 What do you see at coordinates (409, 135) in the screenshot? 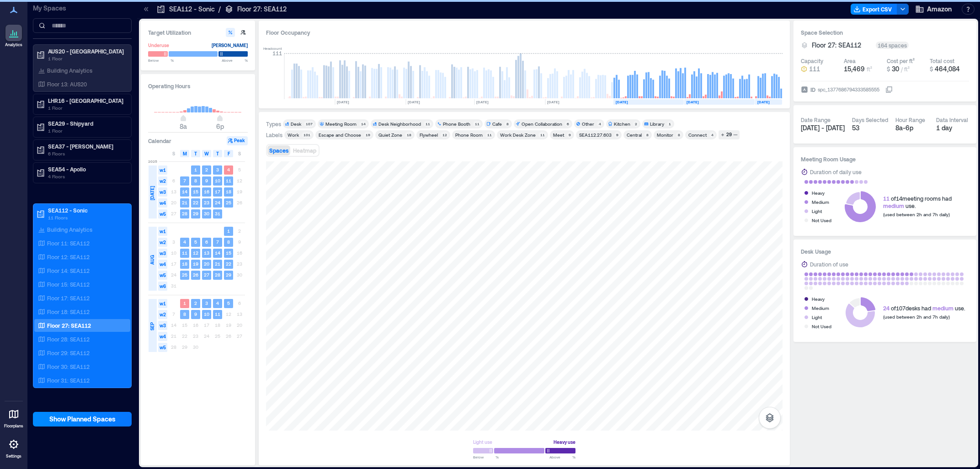
I see `div: 18` at bounding box center [409, 135].